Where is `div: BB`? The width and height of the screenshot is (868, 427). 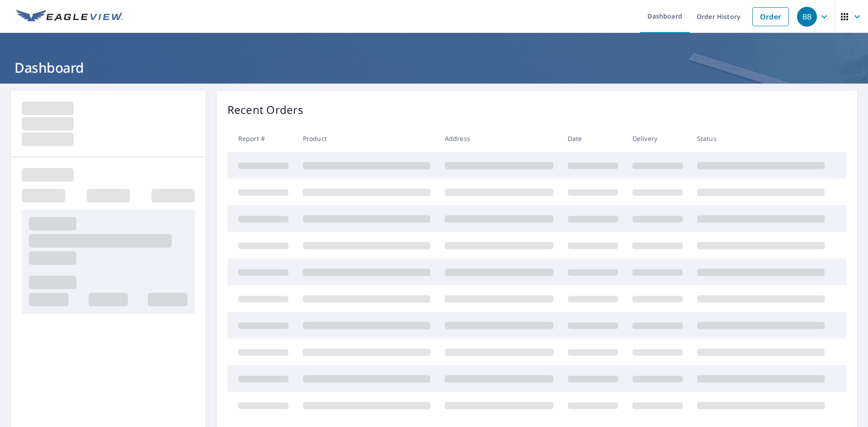
div: BB is located at coordinates (807, 17).